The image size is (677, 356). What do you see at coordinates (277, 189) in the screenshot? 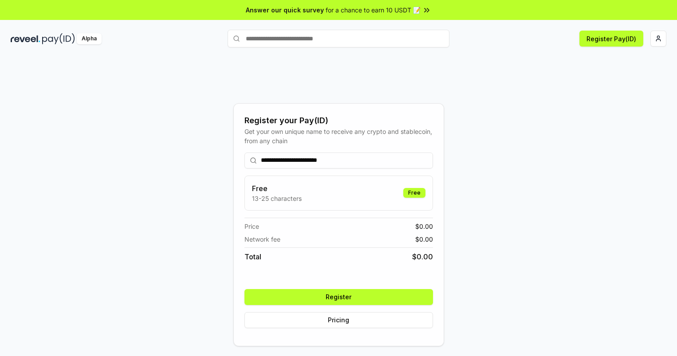
I see `h3: Free` at bounding box center [277, 189].